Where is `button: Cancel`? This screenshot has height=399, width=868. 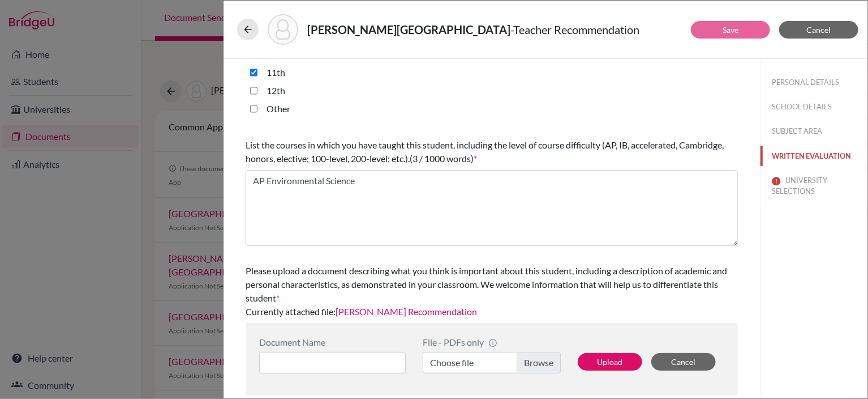 button: Cancel is located at coordinates (684, 361).